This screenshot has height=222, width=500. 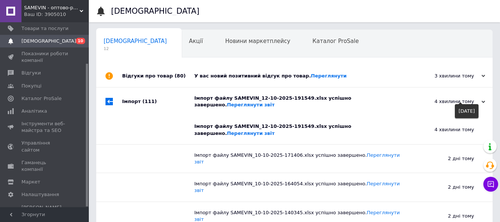 What do you see at coordinates (257, 41) in the screenshot?
I see `span: Новини маркетплейсу` at bounding box center [257, 41].